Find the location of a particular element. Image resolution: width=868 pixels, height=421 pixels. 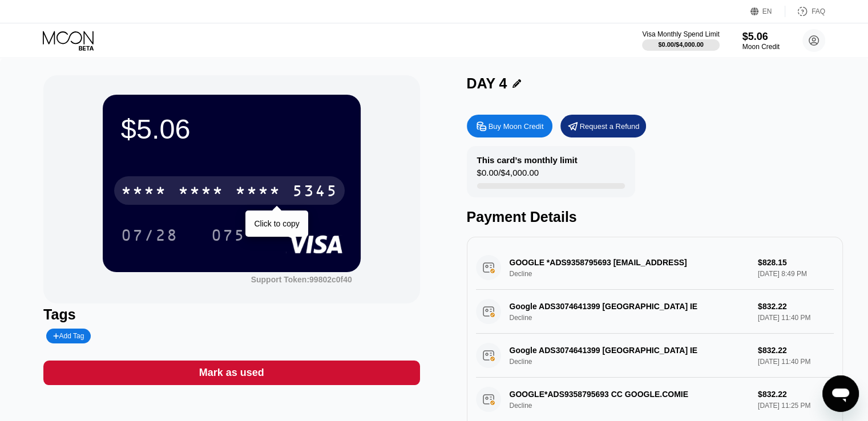

div: 5345 is located at coordinates (315, 192).